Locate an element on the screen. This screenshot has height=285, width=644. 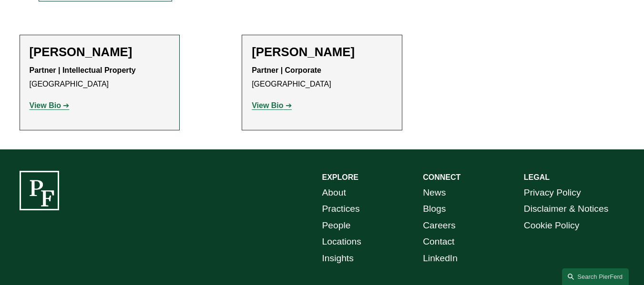
a: Careers is located at coordinates (439, 226).